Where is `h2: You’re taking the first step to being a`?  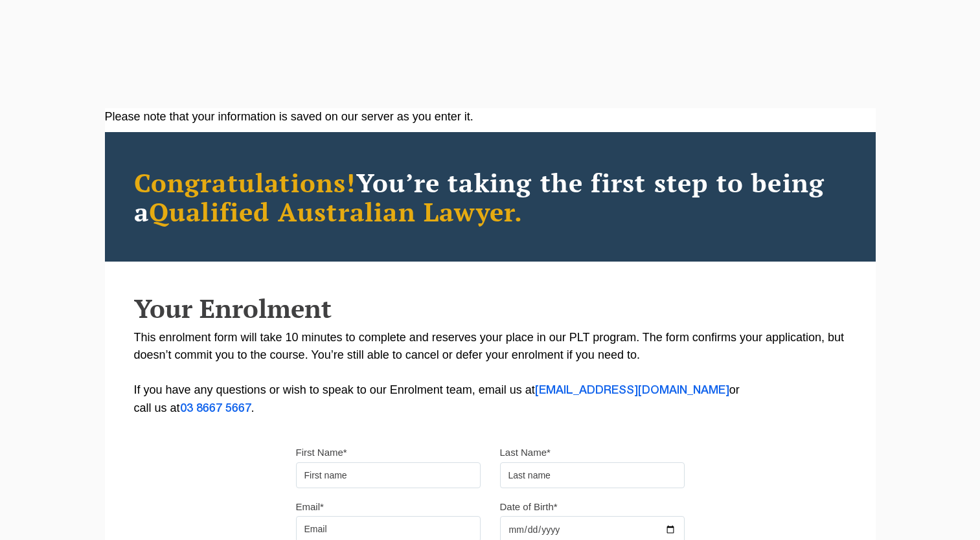
h2: You’re taking the first step to being a is located at coordinates (490, 196).